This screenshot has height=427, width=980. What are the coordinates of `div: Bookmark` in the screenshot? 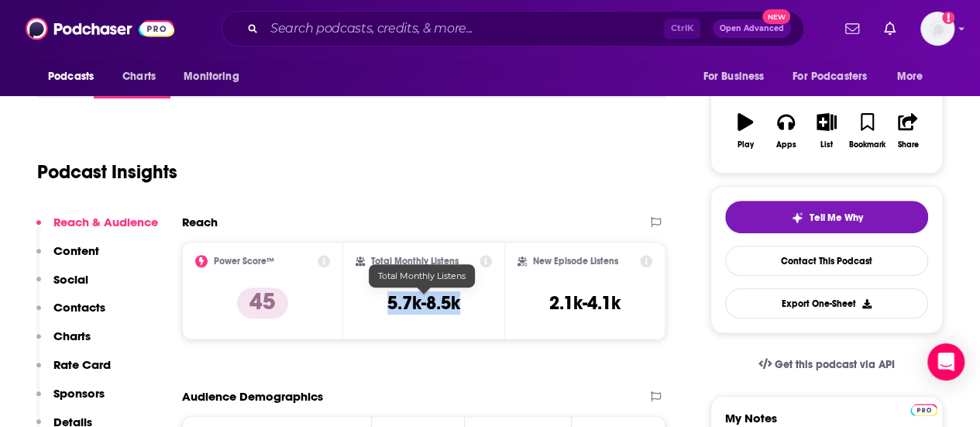 It's located at (866, 145).